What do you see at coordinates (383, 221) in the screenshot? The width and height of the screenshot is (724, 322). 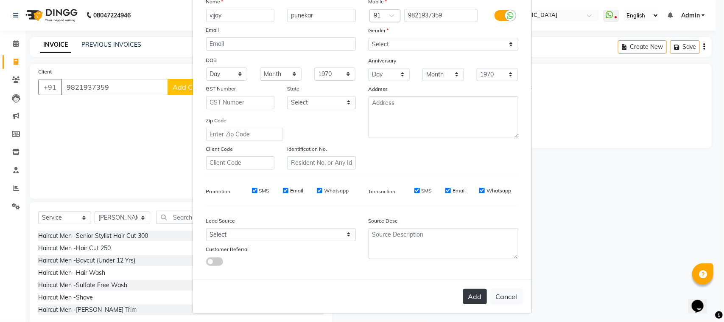 I see `label: Source Desc` at bounding box center [383, 221].